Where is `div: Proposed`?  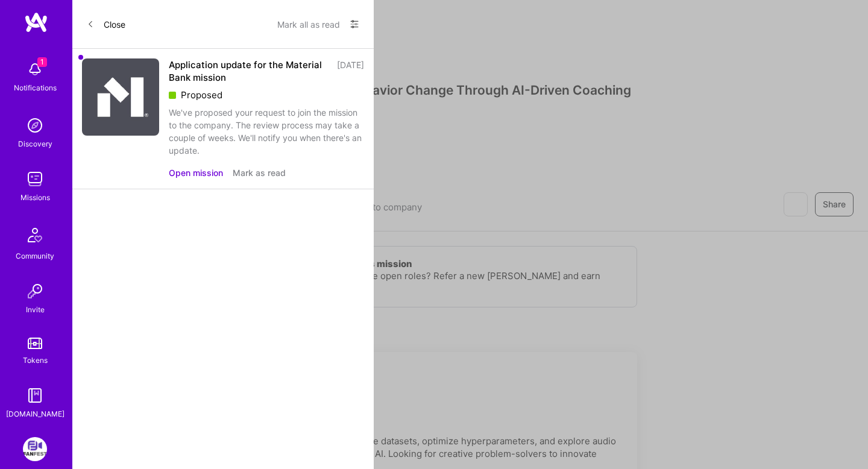
div: Proposed is located at coordinates (267, 95).